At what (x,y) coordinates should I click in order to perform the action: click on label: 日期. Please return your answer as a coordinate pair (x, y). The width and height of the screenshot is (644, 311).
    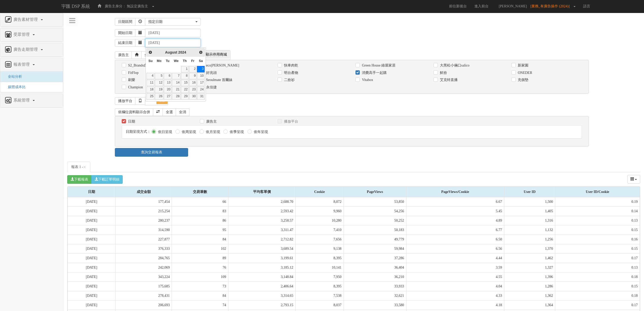
    Looking at the image, I should click on (131, 122).